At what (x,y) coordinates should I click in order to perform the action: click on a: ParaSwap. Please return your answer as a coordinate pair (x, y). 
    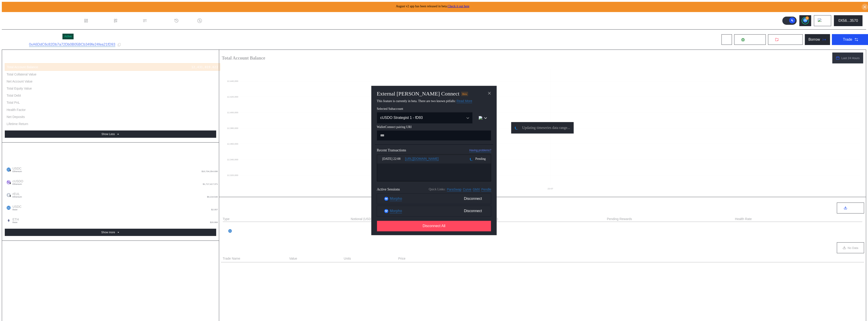
    Looking at the image, I should click on (454, 189).